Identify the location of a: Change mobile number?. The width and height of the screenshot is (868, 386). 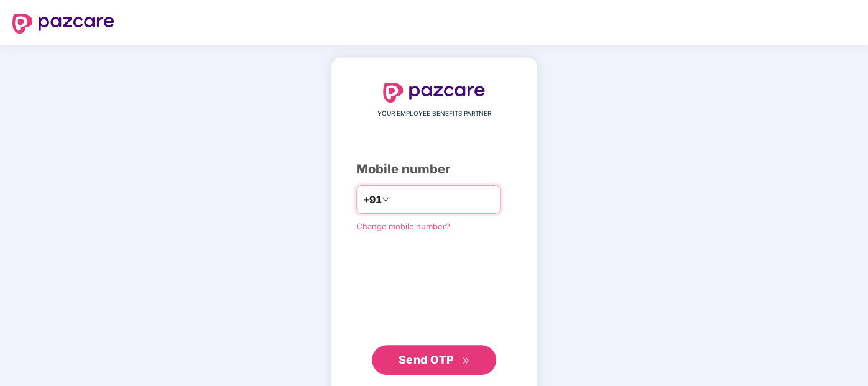
(403, 227).